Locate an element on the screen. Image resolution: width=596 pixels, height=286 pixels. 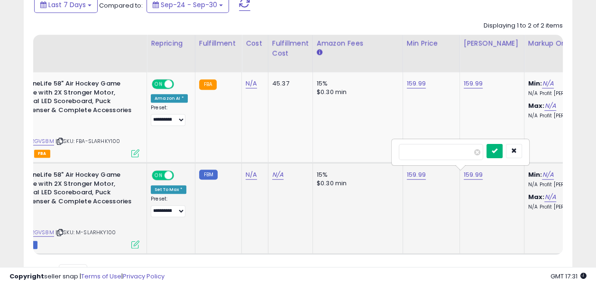
div: Amazon AI * is located at coordinates (169, 98).